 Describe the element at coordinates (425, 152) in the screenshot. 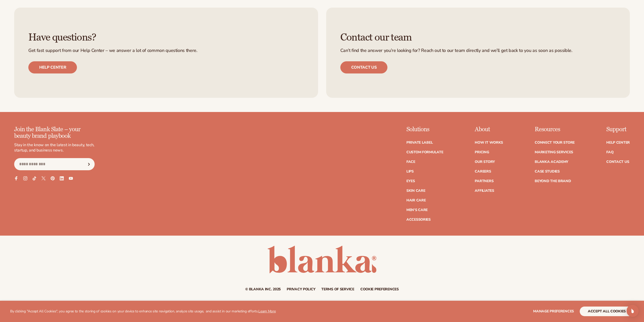

I see `a: Custom formulate` at that location.